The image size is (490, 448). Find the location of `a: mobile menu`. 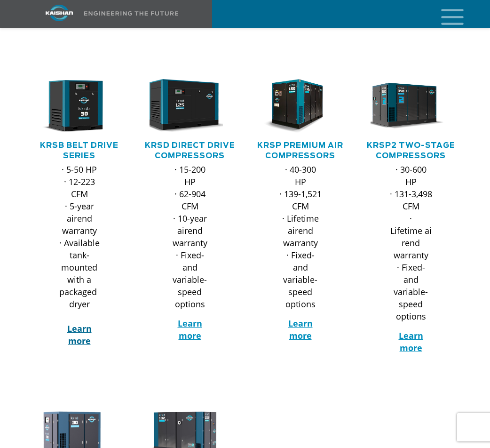

a: mobile menu is located at coordinates (445, 14).